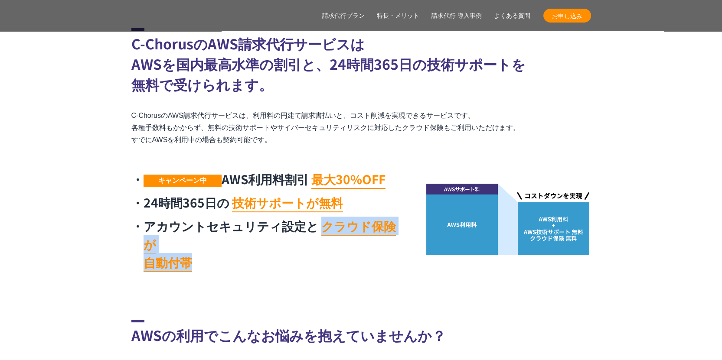 The height and width of the screenshot is (360, 722). Describe the element at coordinates (270, 245) in the screenshot. I see `mark: クラウド保険が 自動付帯` at that location.